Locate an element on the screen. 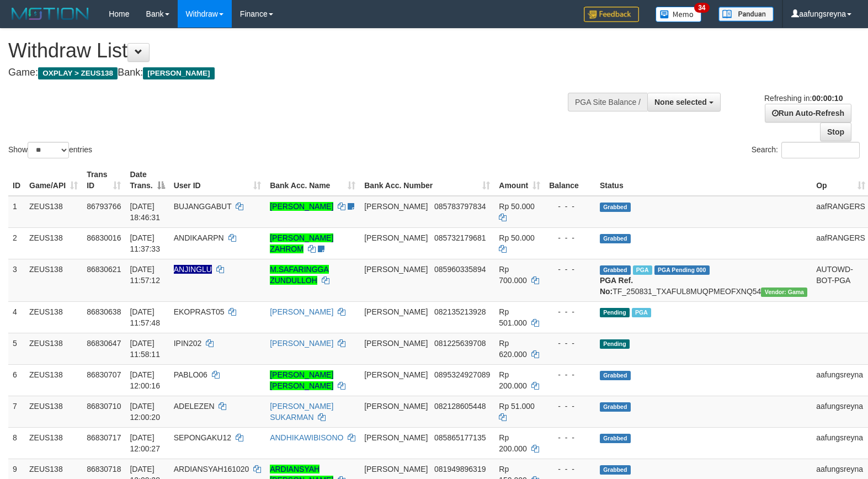 Image resolution: width=868 pixels, height=479 pixels. span: Copy 082135213928 to clipboard is located at coordinates (459, 312).